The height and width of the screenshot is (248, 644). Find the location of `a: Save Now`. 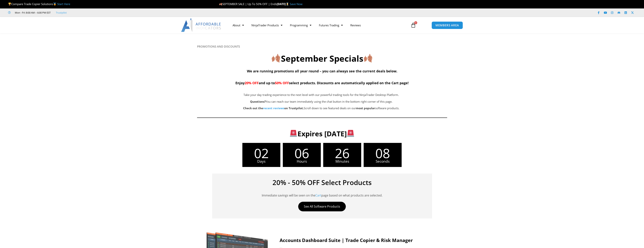

a: Save Now is located at coordinates (296, 4).